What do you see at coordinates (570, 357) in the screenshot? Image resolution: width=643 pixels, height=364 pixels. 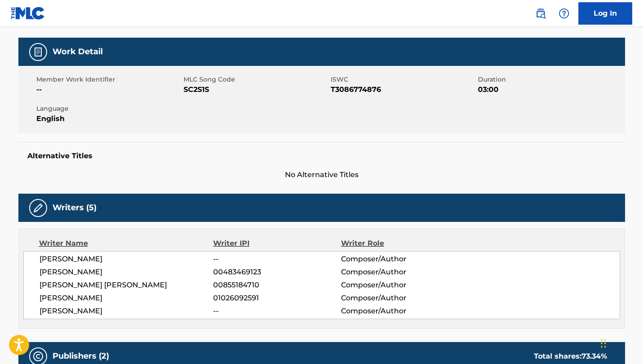 I see `div: Total shares:` at bounding box center [570, 357].